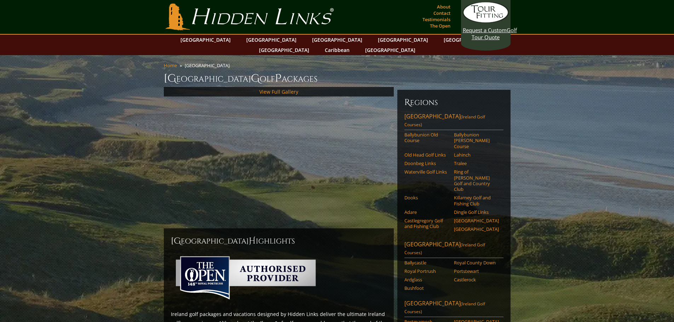 Image resolution: width=674 pixels, height=322 pixels. What do you see at coordinates (442, 13) in the screenshot?
I see `a: Contact` at bounding box center [442, 13].